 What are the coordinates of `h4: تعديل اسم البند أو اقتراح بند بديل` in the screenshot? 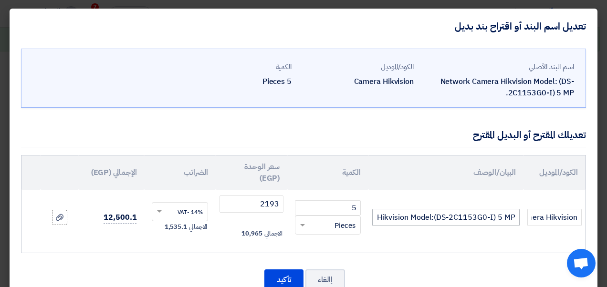 It's located at (520, 26).